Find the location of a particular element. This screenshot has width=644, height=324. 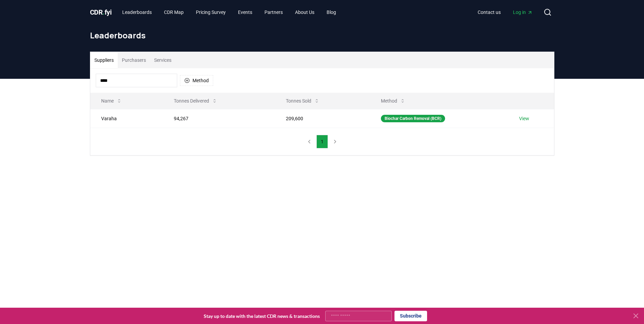

a: CDR Map is located at coordinates (174, 12).